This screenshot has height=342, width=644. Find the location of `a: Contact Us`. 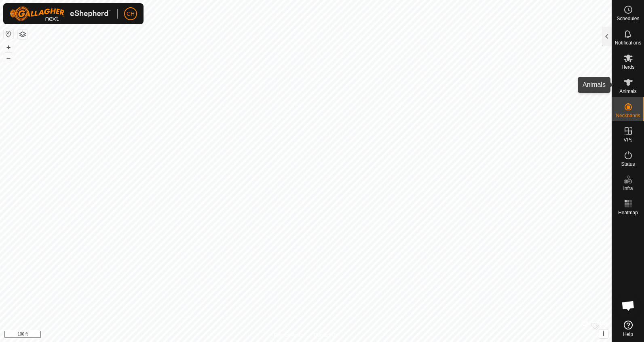

a: Contact Us is located at coordinates (325, 335).